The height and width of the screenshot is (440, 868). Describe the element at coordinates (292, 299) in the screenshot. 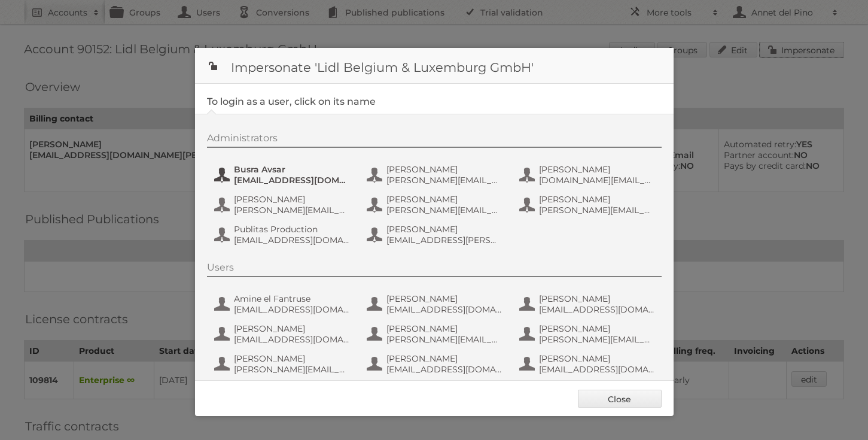

I see `span: Amine el Fantruse` at that location.